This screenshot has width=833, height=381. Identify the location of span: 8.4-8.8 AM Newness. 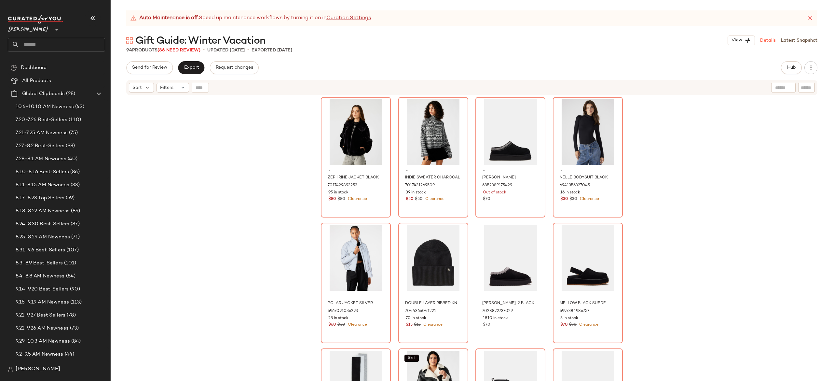
(40, 276).